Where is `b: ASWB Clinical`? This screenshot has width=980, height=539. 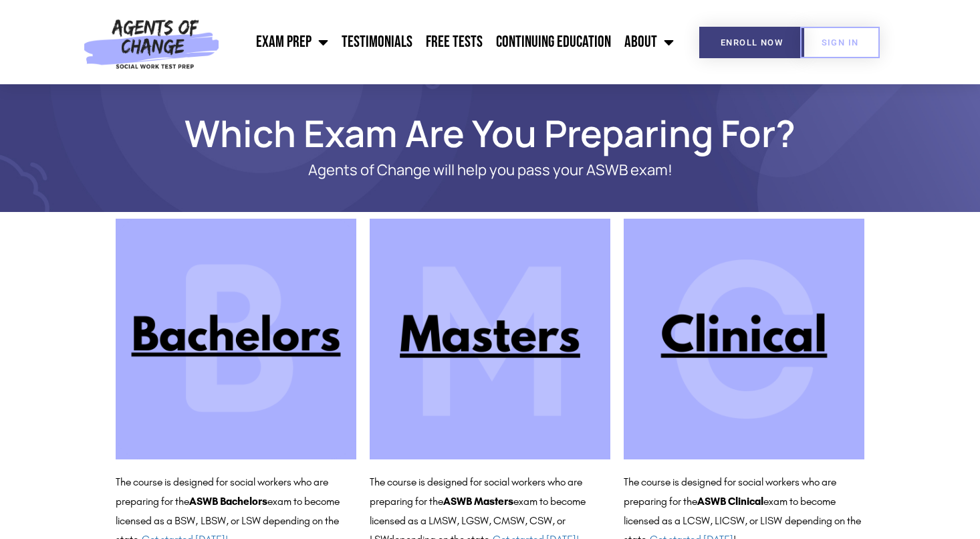 b: ASWB Clinical is located at coordinates (730, 501).